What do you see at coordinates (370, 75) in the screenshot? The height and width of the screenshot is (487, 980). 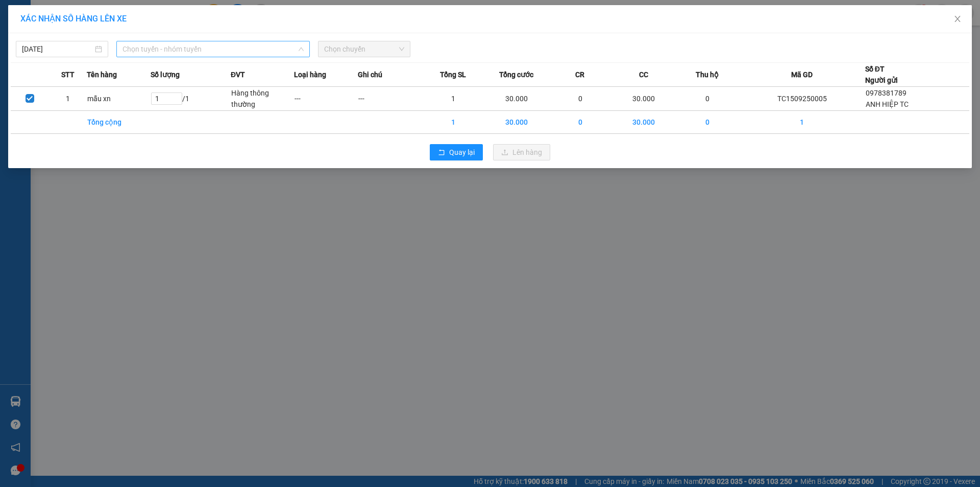 I see `span: Ghi chú` at bounding box center [370, 75].